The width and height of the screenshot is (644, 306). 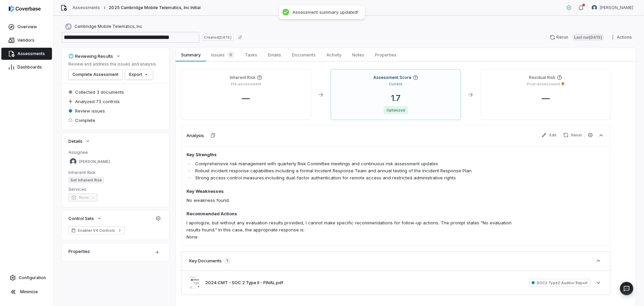 What do you see at coordinates (231, 54) in the screenshot?
I see `span: 0` at bounding box center [231, 54].